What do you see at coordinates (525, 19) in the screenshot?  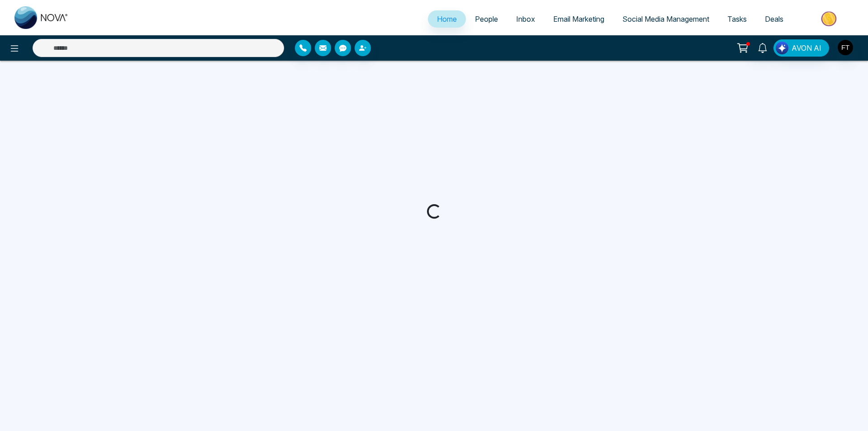 I see `span: Inbox` at bounding box center [525, 19].